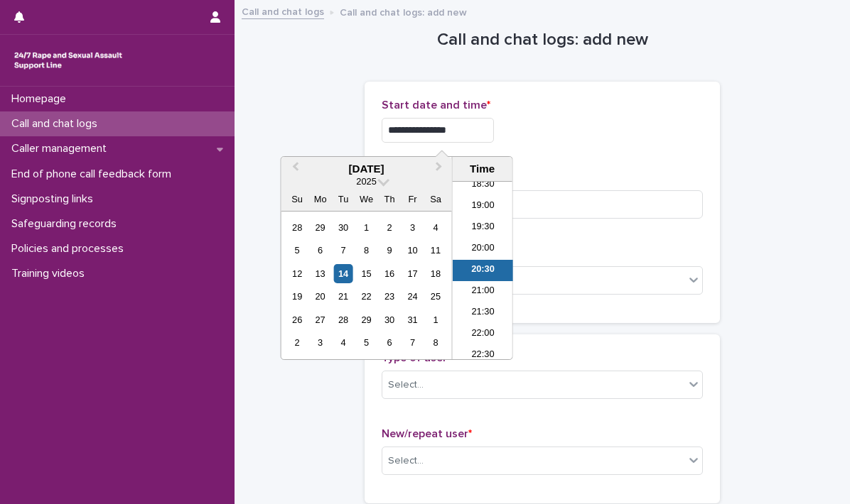  What do you see at coordinates (482, 185) in the screenshot?
I see `li: 18:30` at bounding box center [482, 185].